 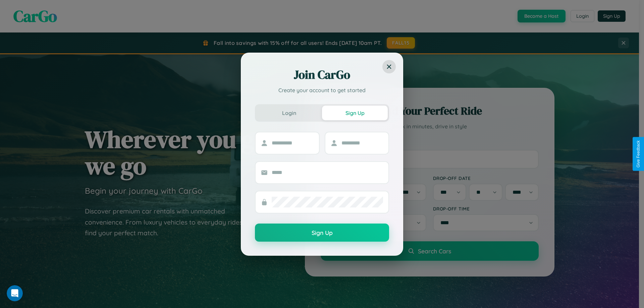 I want to click on button: Login, so click(x=289, y=113).